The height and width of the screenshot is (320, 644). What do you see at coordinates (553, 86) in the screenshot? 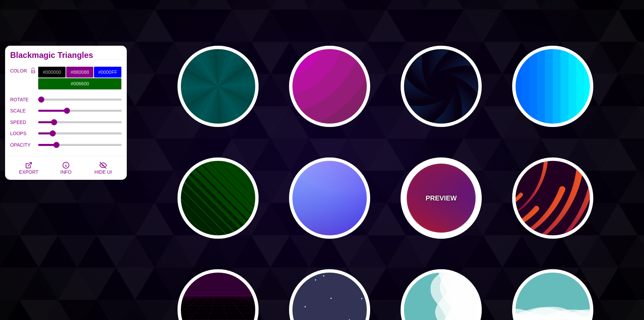
I see `button: blue colors that transform in a fanning motion` at bounding box center [553, 86].